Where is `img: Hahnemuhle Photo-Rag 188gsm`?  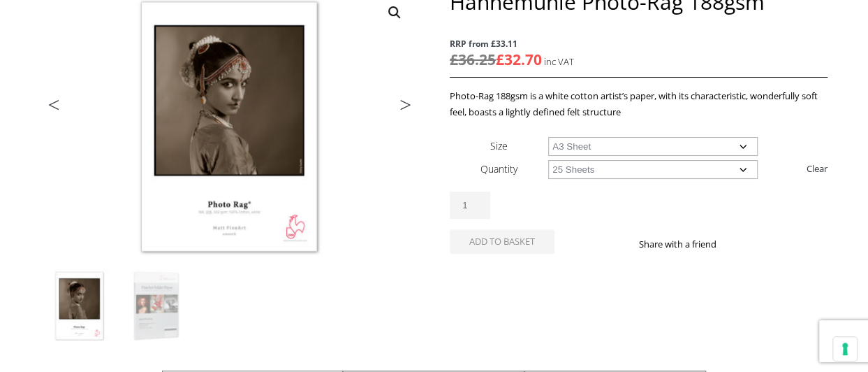
img: Hahnemuhle Photo-Rag 188gsm is located at coordinates (80, 306).